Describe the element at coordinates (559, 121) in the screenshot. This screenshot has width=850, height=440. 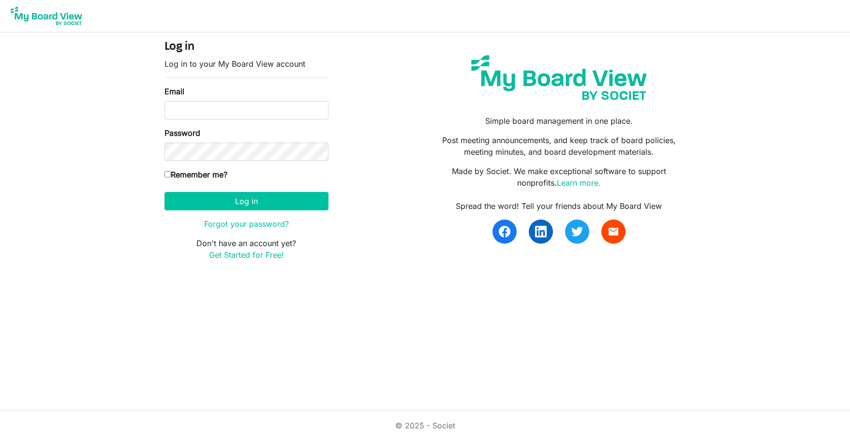
I see `p: Simple board management in one place.` at that location.